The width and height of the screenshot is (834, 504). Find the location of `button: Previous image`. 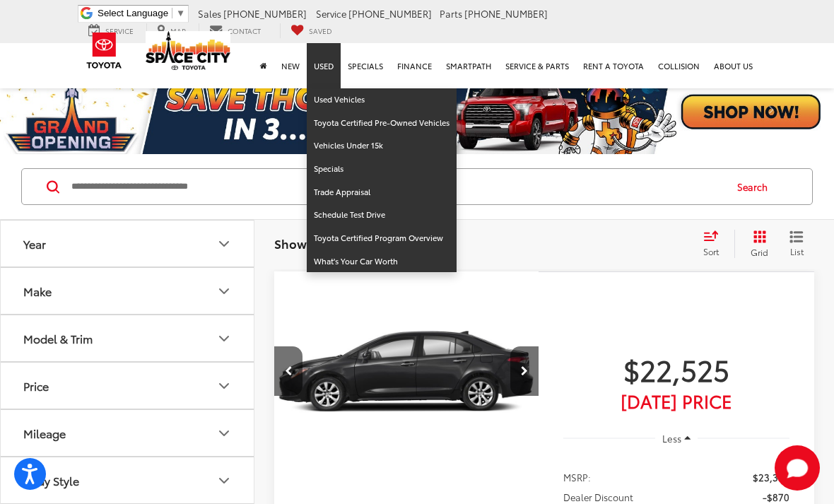

button: Previous image is located at coordinates (288, 371).